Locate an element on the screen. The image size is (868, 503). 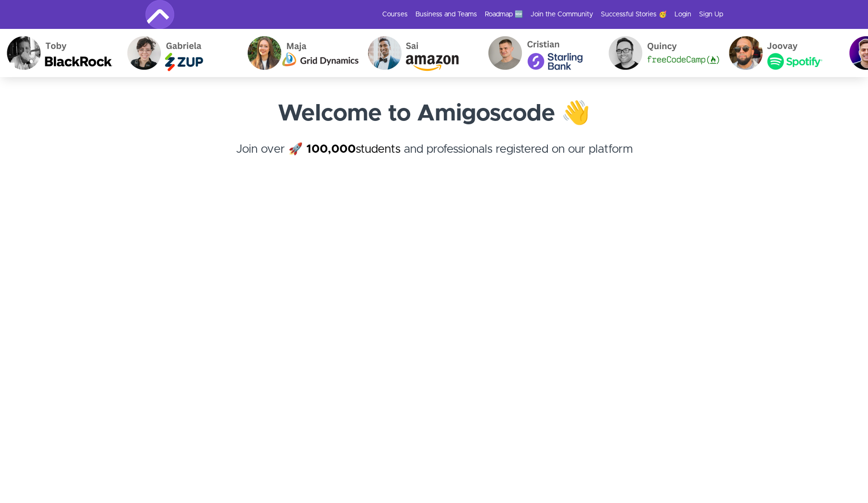
img: Cristian is located at coordinates (541, 53).